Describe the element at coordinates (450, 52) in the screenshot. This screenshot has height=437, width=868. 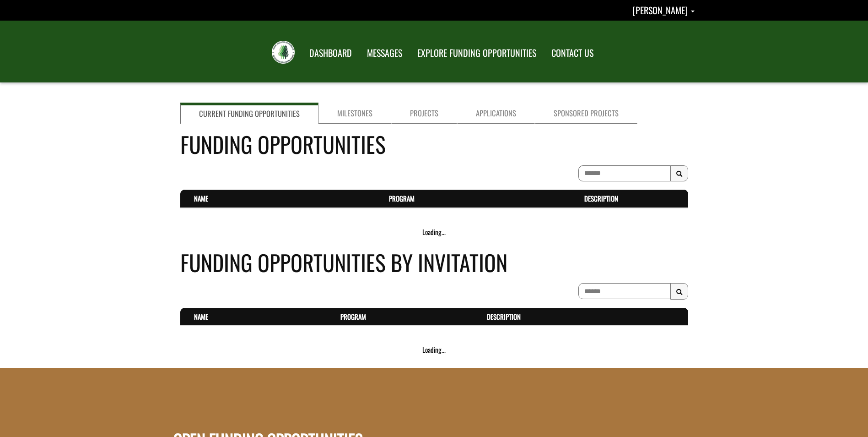
I see `nav: Main Navigation` at that location.